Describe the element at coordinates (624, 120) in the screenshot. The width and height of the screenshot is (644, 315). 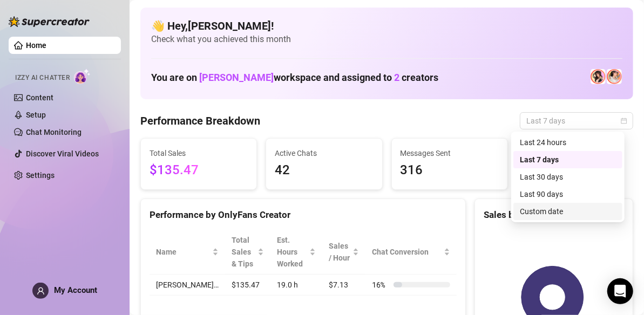
I see `span: calendar` at that location.